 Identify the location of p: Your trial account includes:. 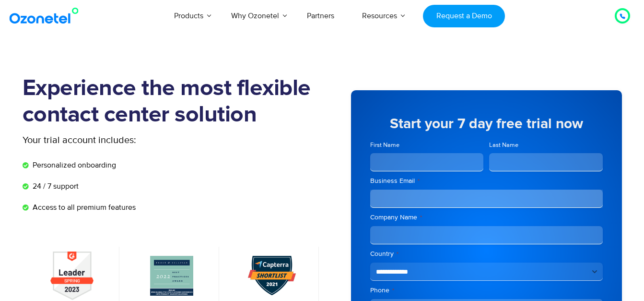
(136, 140).